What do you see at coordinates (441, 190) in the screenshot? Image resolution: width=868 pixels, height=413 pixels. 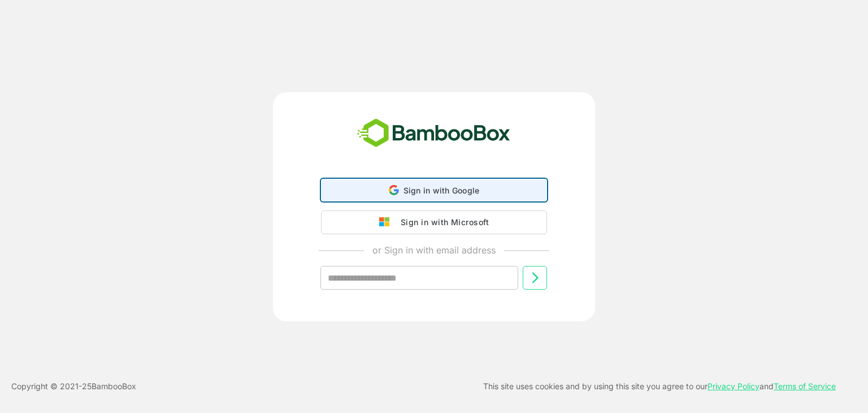 I see `span: Sign in with Google` at bounding box center [441, 190].